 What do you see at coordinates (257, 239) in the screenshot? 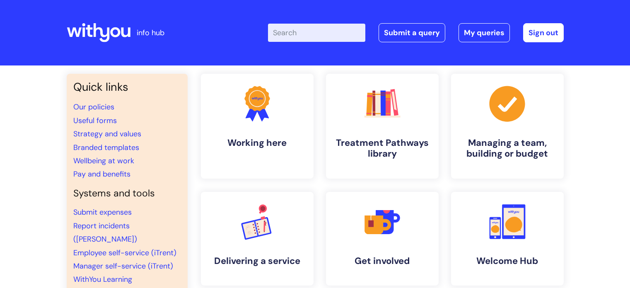
I see `a: Delivering a service` at bounding box center [257, 239].